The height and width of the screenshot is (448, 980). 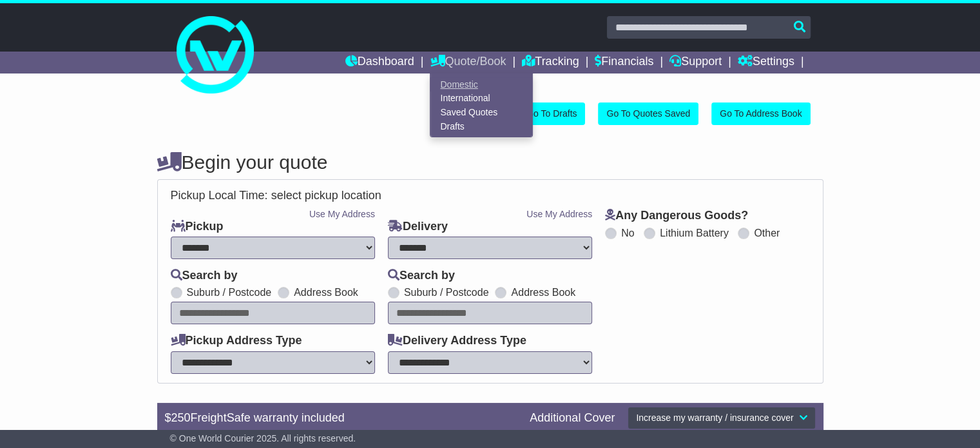 I want to click on div: $ FreightSafe warranty included, so click(x=341, y=418).